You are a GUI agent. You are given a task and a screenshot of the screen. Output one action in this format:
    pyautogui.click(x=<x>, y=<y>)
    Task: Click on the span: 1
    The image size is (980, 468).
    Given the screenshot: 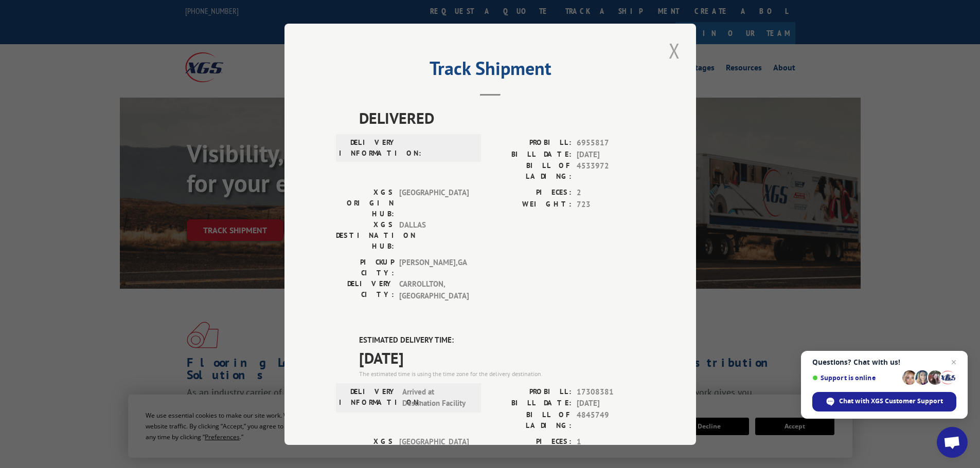 What is the action you would take?
    pyautogui.click(x=610, y=441)
    